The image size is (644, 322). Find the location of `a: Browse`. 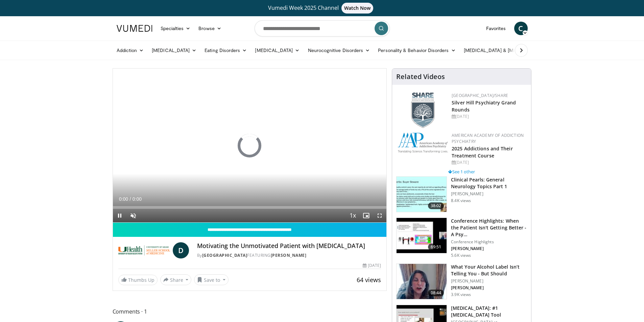

a: Browse is located at coordinates (210, 28).